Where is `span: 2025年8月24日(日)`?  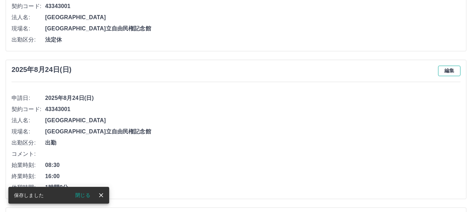
span: 2025年8月24日(日) is located at coordinates (253, 98).